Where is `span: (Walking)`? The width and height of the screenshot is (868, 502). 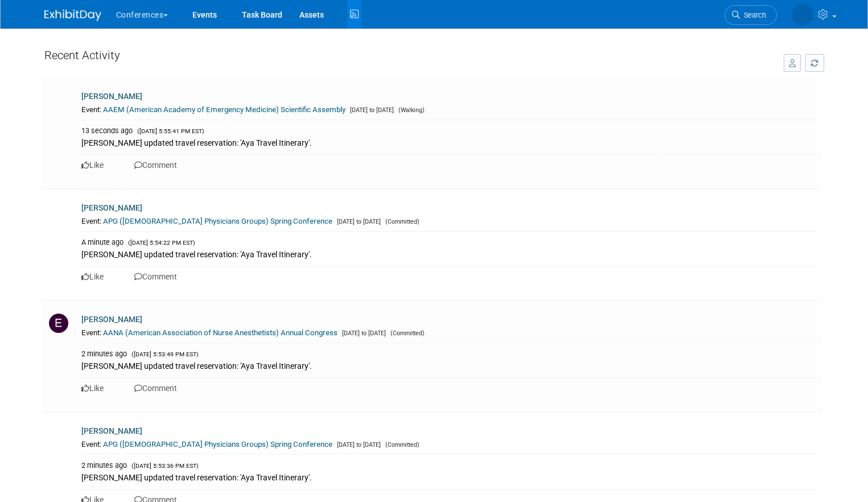 span: (Walking) is located at coordinates (410, 110).